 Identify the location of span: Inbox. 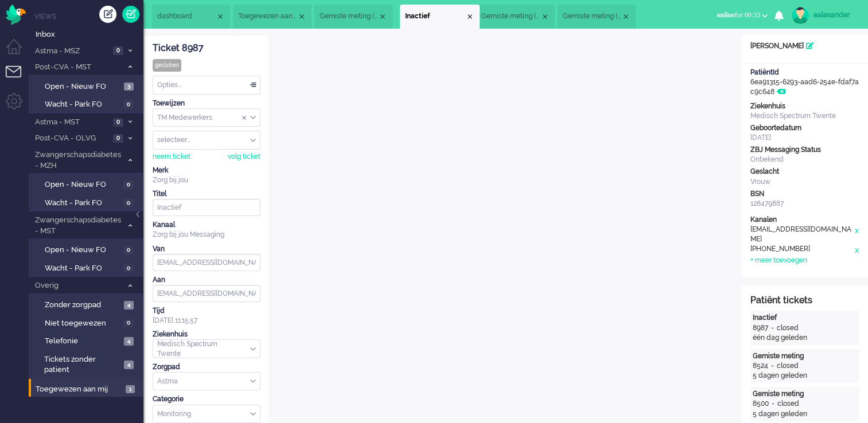
(89, 34).